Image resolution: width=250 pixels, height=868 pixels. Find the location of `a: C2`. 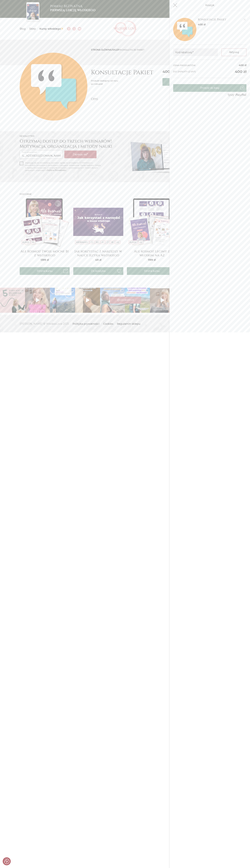

a: C2 is located at coordinates (92, 242).